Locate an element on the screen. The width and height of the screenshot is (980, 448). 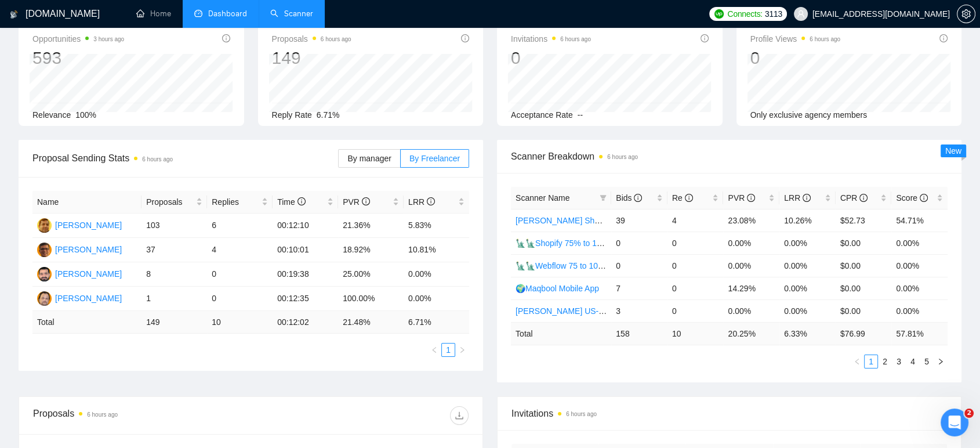
a: 1 is located at coordinates (871, 361).